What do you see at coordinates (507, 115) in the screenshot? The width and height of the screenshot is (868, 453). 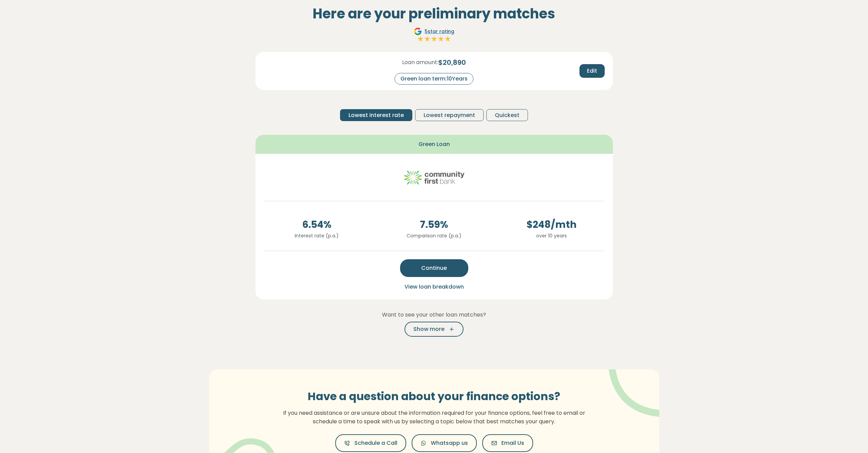 I see `button: Quickest` at bounding box center [507, 115].